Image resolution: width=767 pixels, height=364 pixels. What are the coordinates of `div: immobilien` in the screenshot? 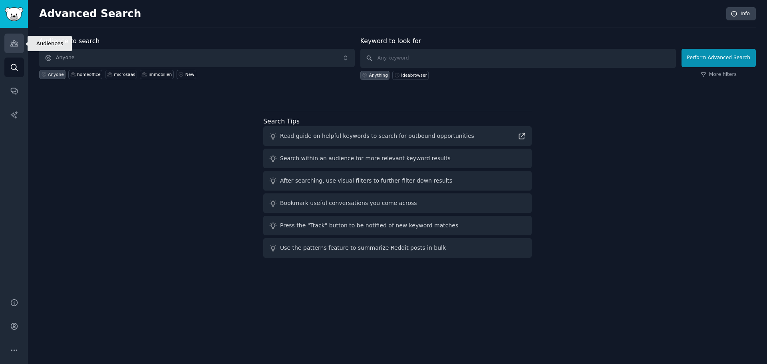 It's located at (160, 74).